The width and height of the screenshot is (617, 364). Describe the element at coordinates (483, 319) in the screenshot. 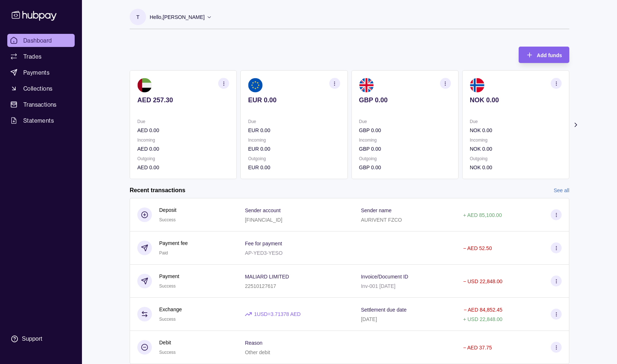

I see `p: + USD 22,848.00` at that location.